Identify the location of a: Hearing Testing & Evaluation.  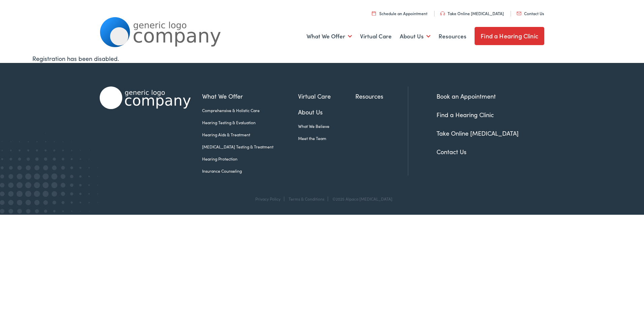
(250, 123).